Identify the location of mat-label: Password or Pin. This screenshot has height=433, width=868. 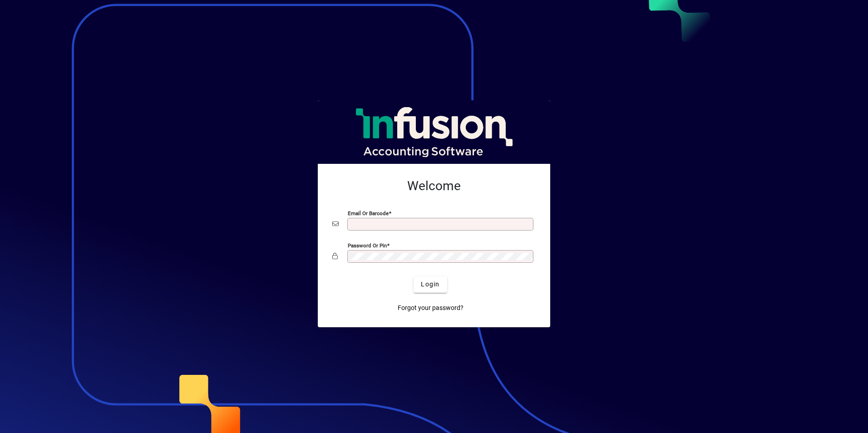
(367, 245).